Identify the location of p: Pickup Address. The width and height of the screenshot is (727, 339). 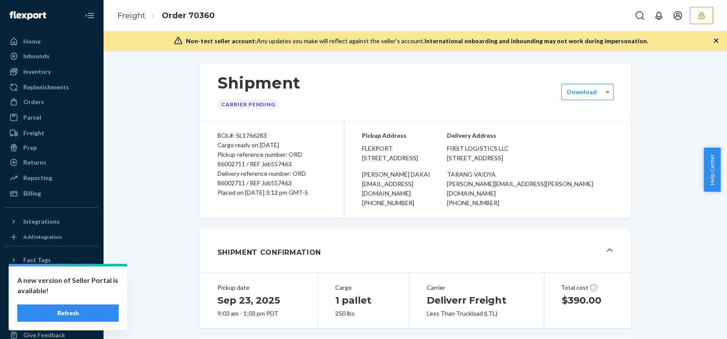
(405, 136).